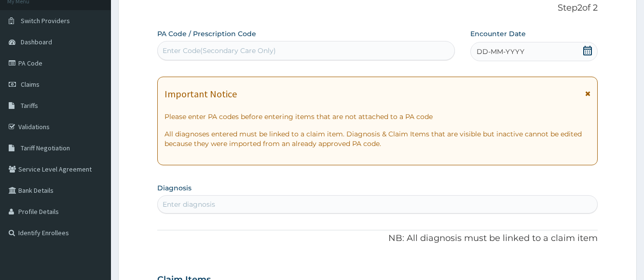 Image resolution: width=644 pixels, height=280 pixels. What do you see at coordinates (498, 34) in the screenshot?
I see `label: Encounter Date` at bounding box center [498, 34].